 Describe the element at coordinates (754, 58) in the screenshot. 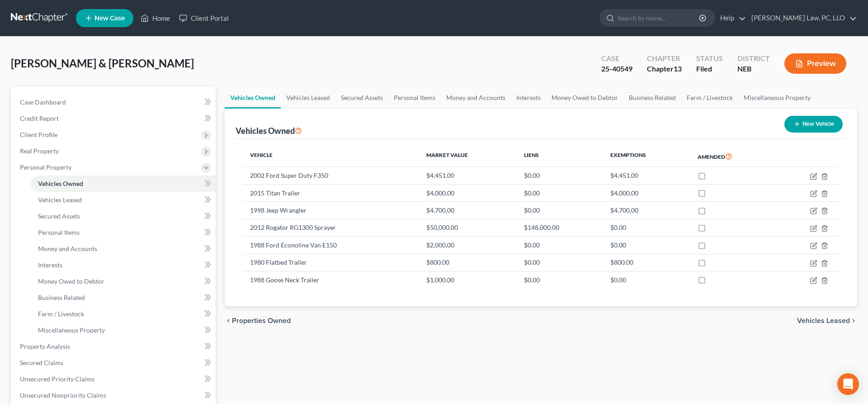

I see `div: District` at that location.